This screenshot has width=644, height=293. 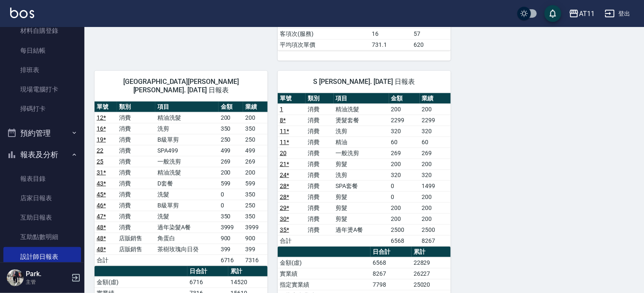 What do you see at coordinates (47, 274) in the screenshot?
I see `h5: Park.` at bounding box center [47, 274].